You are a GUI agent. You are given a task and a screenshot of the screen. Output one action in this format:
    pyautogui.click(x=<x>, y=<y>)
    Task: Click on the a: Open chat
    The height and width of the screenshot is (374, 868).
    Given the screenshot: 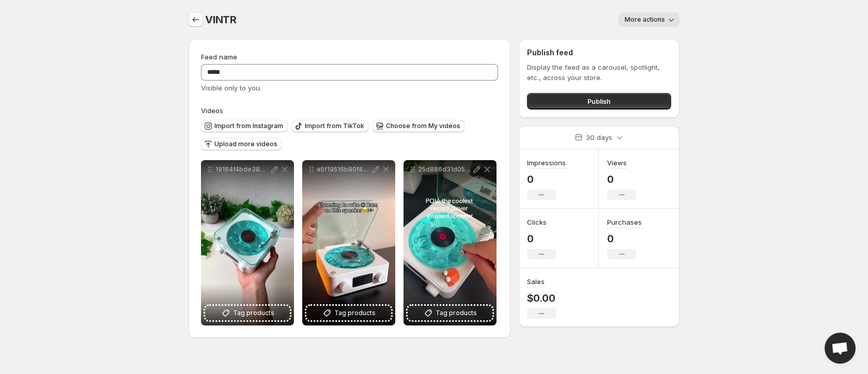 What is the action you would take?
    pyautogui.click(x=840, y=348)
    